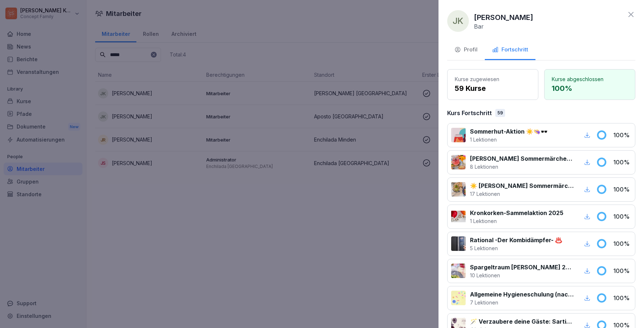 Image resolution: width=644 pixels, height=328 pixels. I want to click on p: 59 Kurse, so click(493, 88).